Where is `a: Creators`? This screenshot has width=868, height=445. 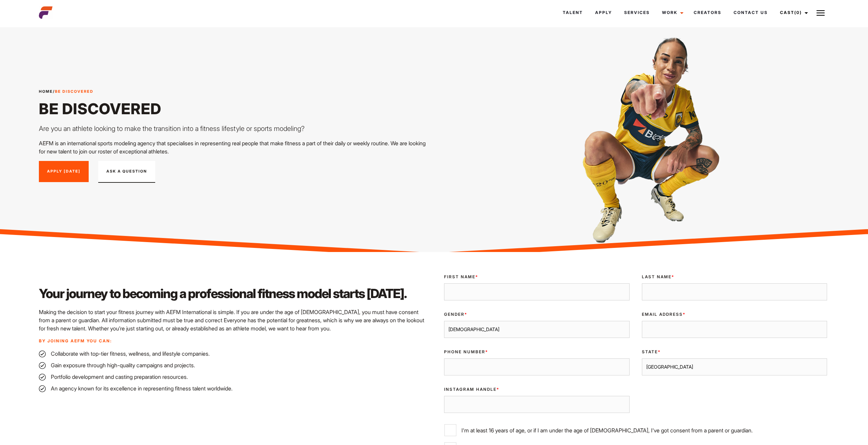
a: Creators is located at coordinates (708, 13).